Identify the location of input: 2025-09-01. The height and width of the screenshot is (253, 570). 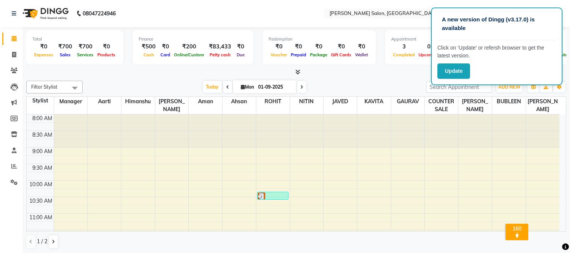
(275, 87).